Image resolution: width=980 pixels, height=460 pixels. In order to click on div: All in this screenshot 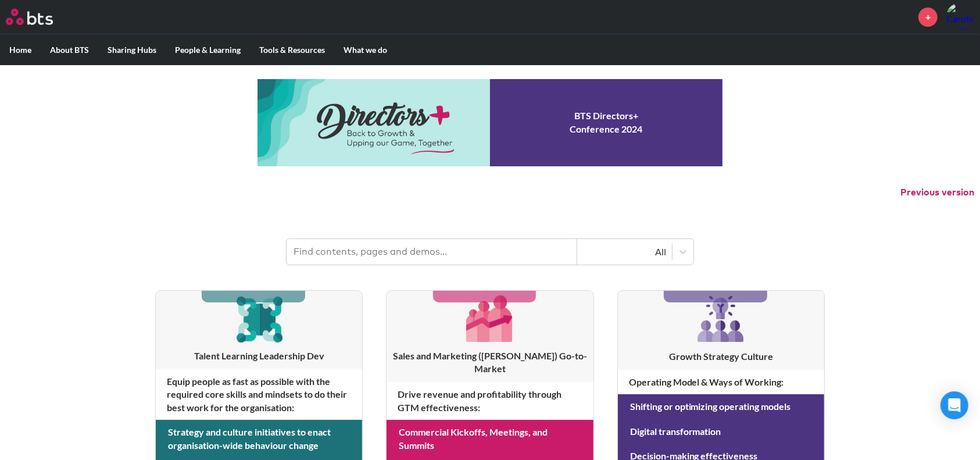, I will do `click(625, 252)`.